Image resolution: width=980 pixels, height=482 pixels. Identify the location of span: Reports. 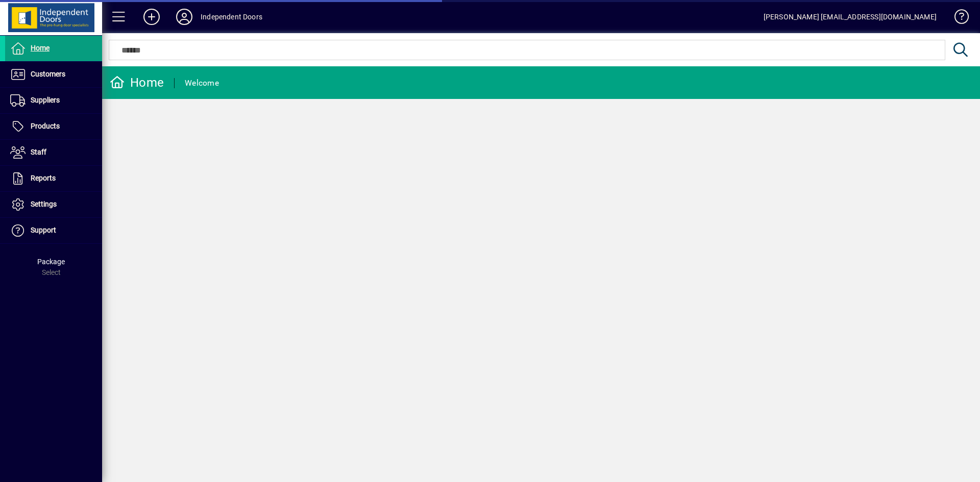
(43, 178).